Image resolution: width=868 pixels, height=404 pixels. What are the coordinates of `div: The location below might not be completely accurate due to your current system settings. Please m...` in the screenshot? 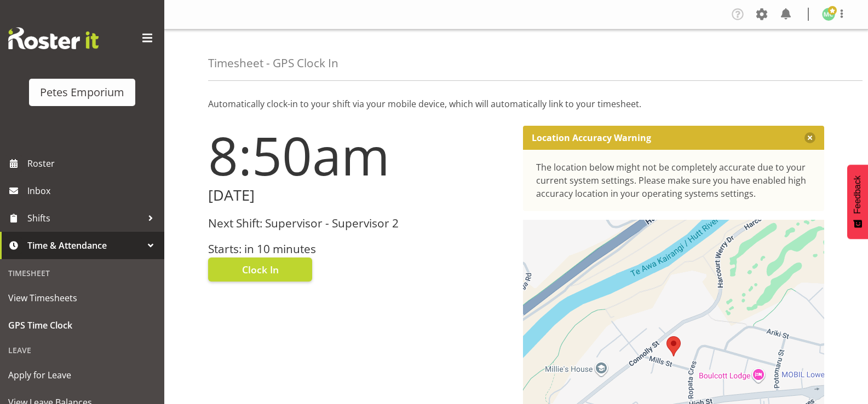 It's located at (673, 181).